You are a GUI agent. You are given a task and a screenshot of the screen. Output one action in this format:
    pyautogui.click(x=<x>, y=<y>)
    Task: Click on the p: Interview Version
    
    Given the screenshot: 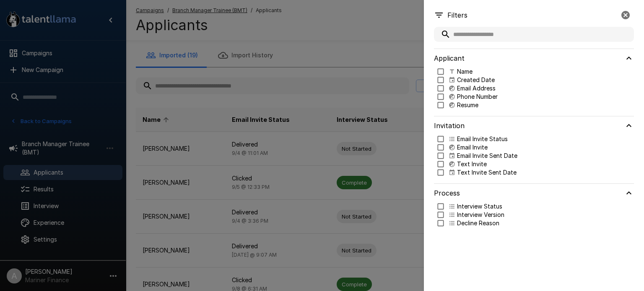 What is the action you would take?
    pyautogui.click(x=480, y=215)
    